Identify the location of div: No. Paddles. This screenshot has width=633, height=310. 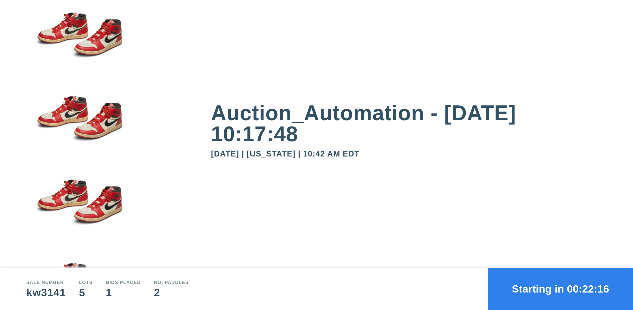
(171, 282).